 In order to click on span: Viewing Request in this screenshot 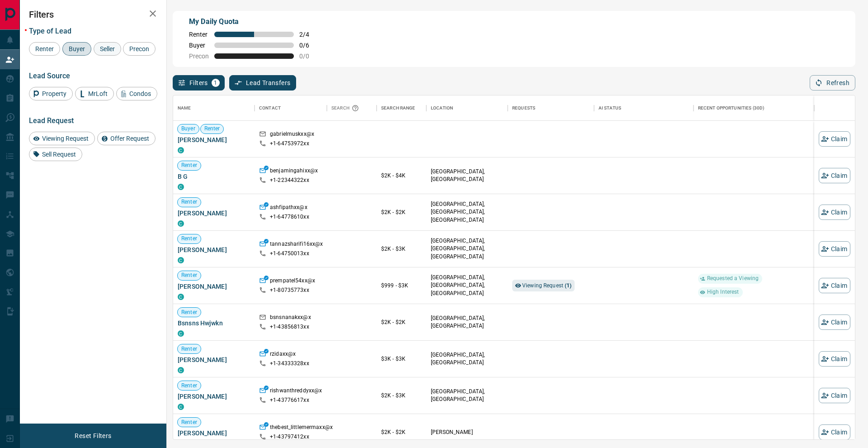, I will do `click(65, 139)`.